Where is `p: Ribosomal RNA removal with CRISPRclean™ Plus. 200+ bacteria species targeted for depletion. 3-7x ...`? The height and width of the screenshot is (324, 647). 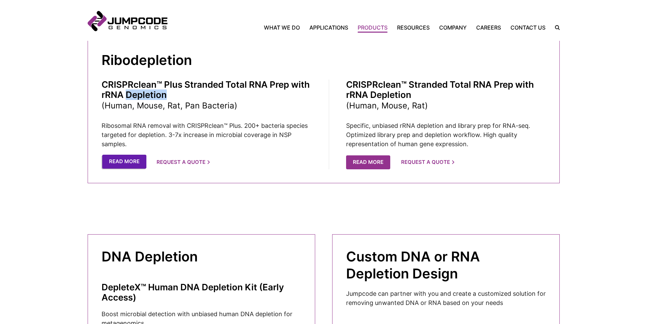
p: Ribosomal RNA removal with CRISPRclean™ Plus. 200+ bacteria species targeted for depletion. 3-7x ... is located at coordinates (206, 134).